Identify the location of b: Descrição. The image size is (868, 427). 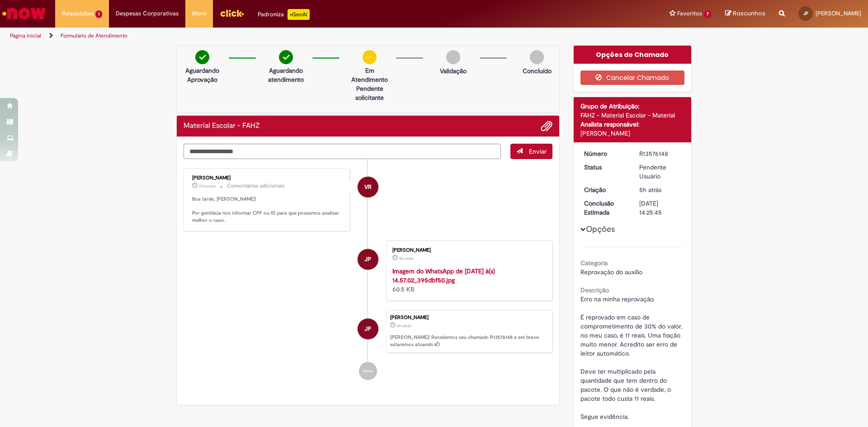
(594, 290).